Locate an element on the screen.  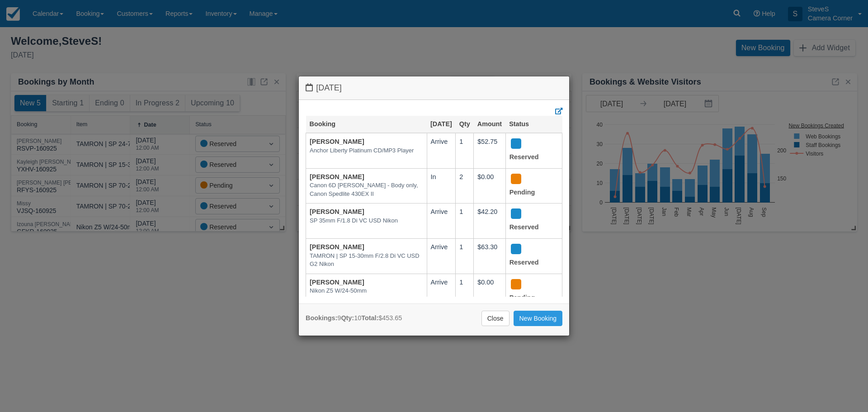
a: New Booking is located at coordinates (538, 318).